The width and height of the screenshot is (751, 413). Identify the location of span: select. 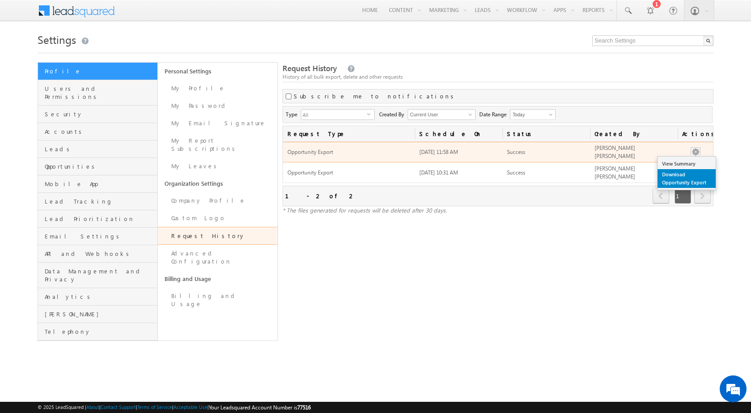
(371, 114).